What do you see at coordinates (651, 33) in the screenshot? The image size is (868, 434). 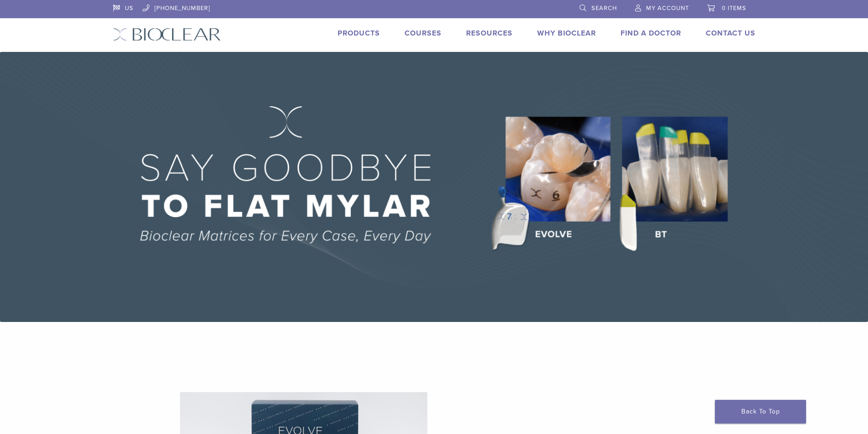 I see `a: Find A Doctor` at bounding box center [651, 33].